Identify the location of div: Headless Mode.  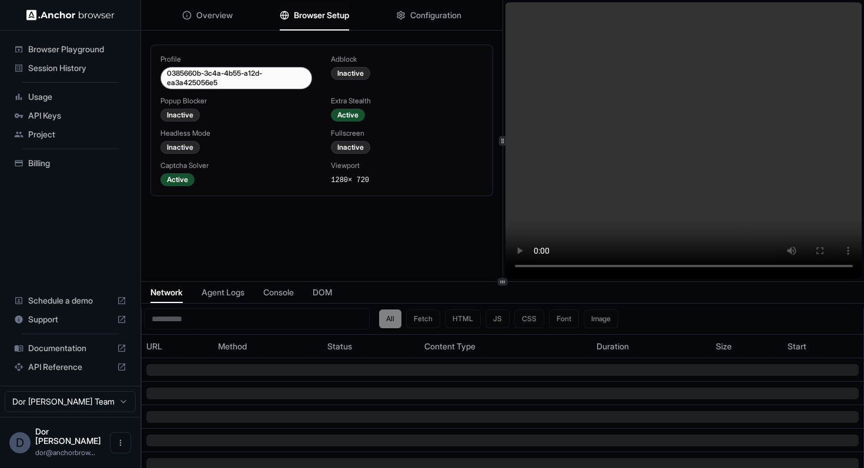
(236, 133).